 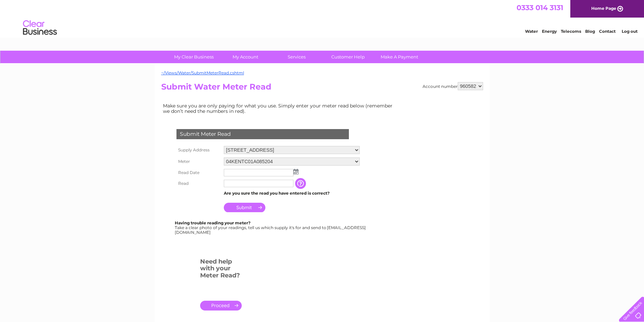 I want to click on div: Account number, so click(x=453, y=86).